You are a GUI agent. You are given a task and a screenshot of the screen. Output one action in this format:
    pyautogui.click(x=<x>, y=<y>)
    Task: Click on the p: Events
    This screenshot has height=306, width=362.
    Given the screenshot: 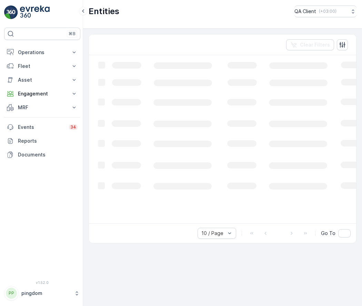 What is the action you would take?
    pyautogui.click(x=41, y=127)
    